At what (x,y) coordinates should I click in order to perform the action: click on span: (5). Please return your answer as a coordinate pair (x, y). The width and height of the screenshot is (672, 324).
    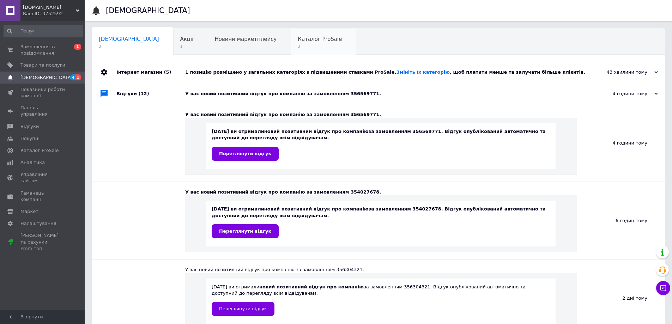
    Looking at the image, I should click on (167, 72).